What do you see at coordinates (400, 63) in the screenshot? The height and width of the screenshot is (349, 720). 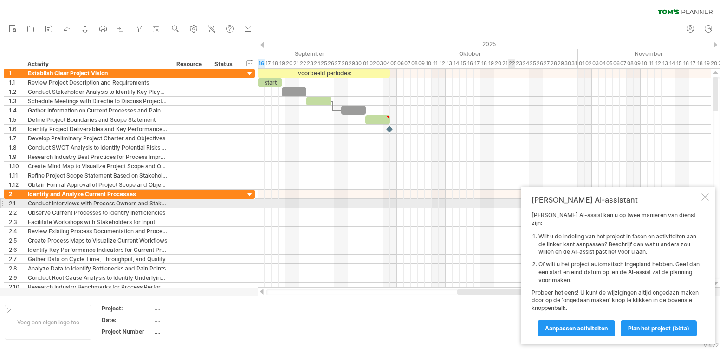 I see `div: maandag, 6 Oktober 2025` at bounding box center [400, 63].